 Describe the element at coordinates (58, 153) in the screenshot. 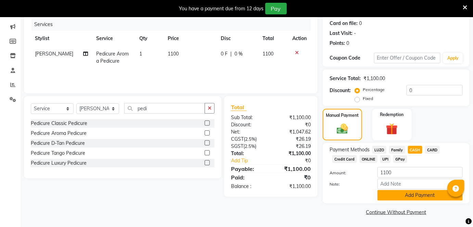

I see `div: Pedicure Tango Pedicure` at that location.